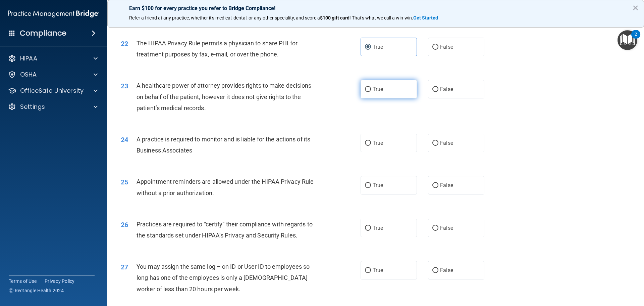  Describe the element at coordinates (636, 38) in the screenshot. I see `div: 2` at that location.